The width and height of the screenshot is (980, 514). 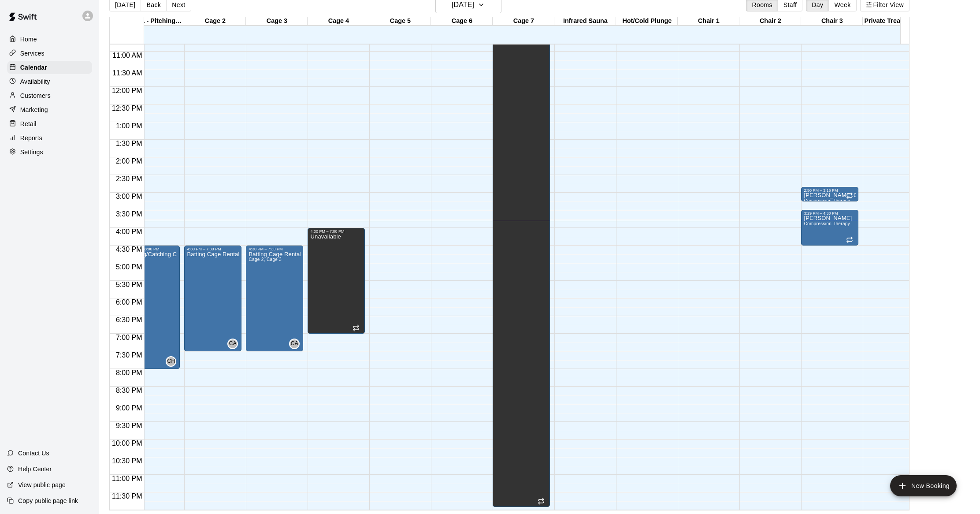 What do you see at coordinates (49, 81) in the screenshot?
I see `a: Availability` at bounding box center [49, 81].